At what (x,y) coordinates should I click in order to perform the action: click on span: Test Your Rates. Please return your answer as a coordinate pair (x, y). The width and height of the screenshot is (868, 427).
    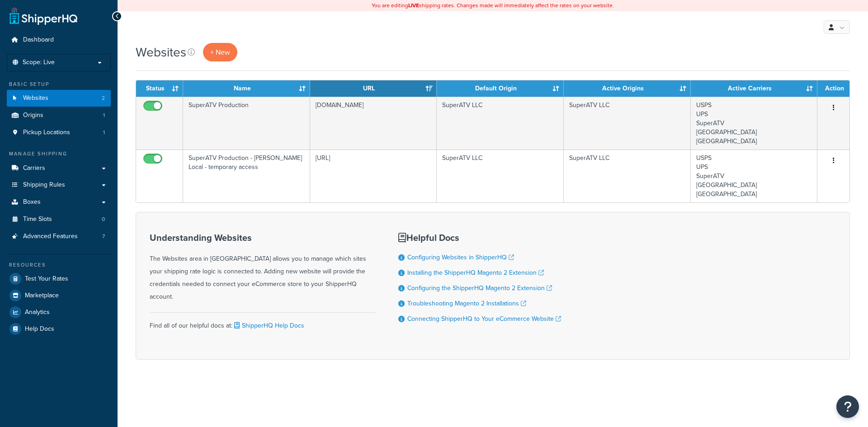
    Looking at the image, I should click on (46, 279).